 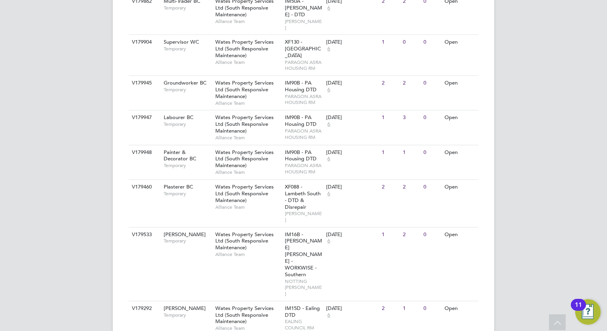 What do you see at coordinates (302, 312) in the screenshot?
I see `span: IM15D - Ealing DTD` at bounding box center [302, 312].